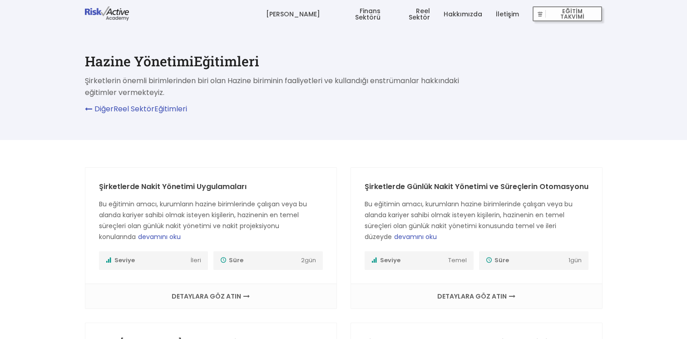  Describe the element at coordinates (463, 14) in the screenshot. I see `a: Hakkımızda` at that location.